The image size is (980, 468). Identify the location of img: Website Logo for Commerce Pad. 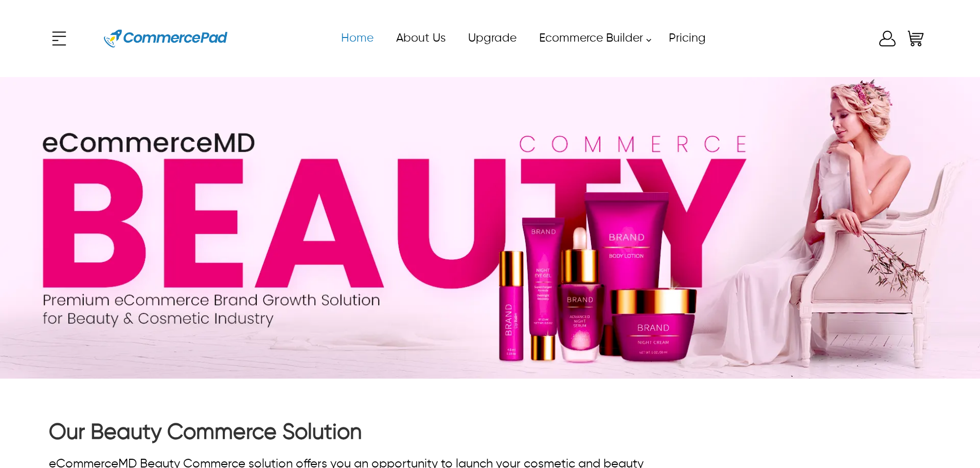
(166, 38).